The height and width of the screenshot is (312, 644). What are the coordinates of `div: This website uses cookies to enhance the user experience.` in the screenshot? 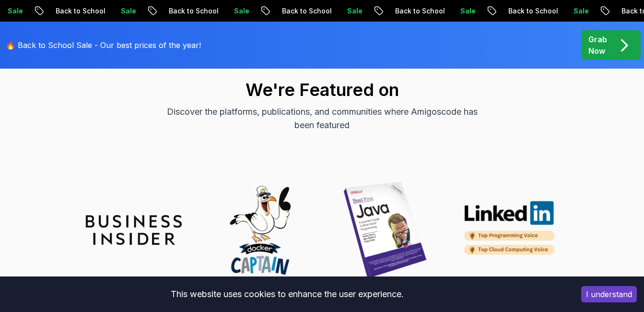 It's located at (286, 294).